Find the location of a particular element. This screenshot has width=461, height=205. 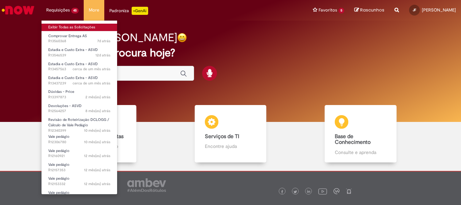

a: Aberto R13546539 : Estadia e Custo Extra - ASVD is located at coordinates (79, 52).